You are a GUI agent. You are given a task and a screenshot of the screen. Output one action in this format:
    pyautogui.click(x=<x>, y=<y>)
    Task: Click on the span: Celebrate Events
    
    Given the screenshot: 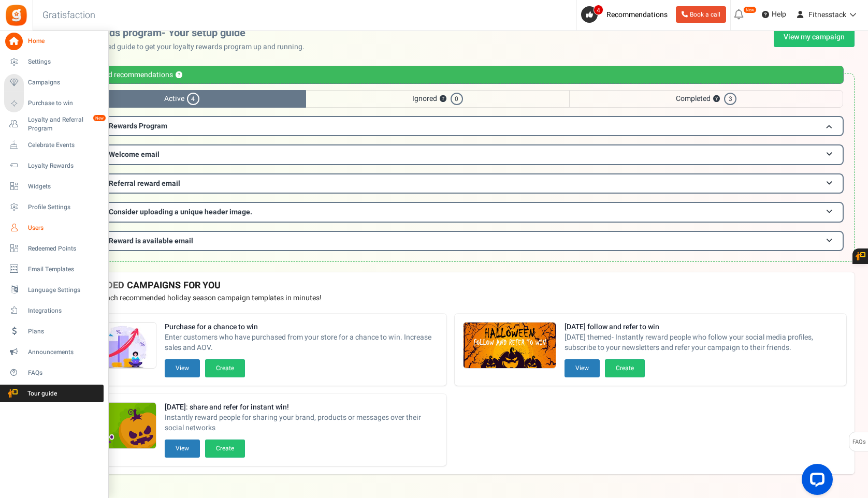 What is the action you would take?
    pyautogui.click(x=64, y=145)
    